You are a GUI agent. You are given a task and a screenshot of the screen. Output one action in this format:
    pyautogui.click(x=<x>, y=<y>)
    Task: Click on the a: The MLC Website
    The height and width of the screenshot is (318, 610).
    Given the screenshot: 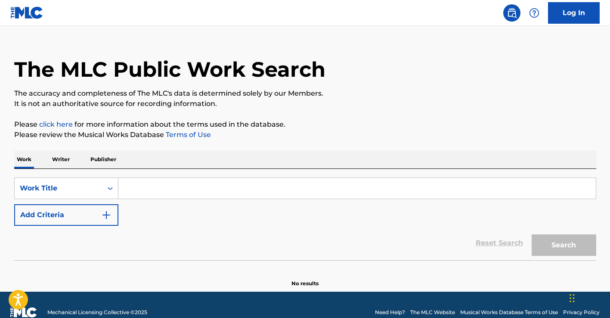 What is the action you would take?
    pyautogui.click(x=433, y=312)
    